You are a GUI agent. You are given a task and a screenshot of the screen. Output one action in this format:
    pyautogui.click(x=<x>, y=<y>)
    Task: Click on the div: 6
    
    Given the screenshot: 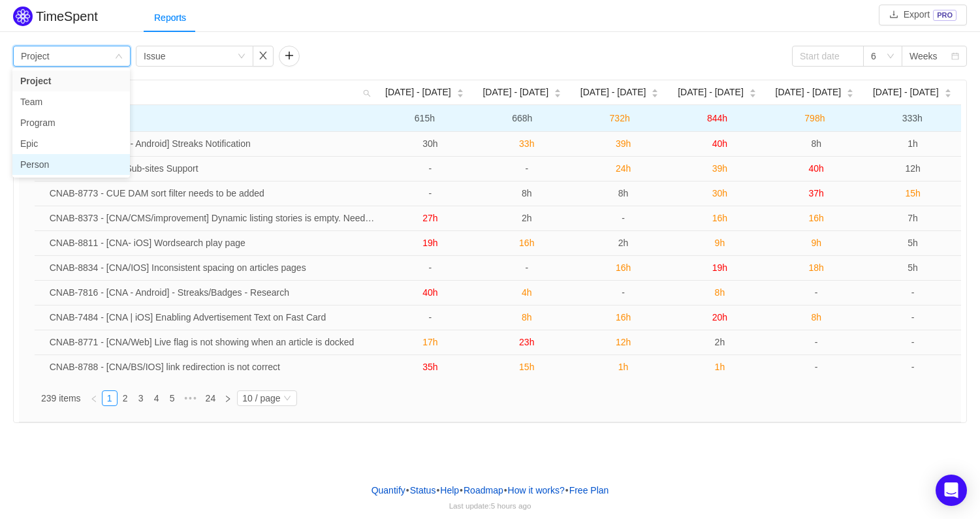 What is the action you would take?
    pyautogui.click(x=874, y=56)
    